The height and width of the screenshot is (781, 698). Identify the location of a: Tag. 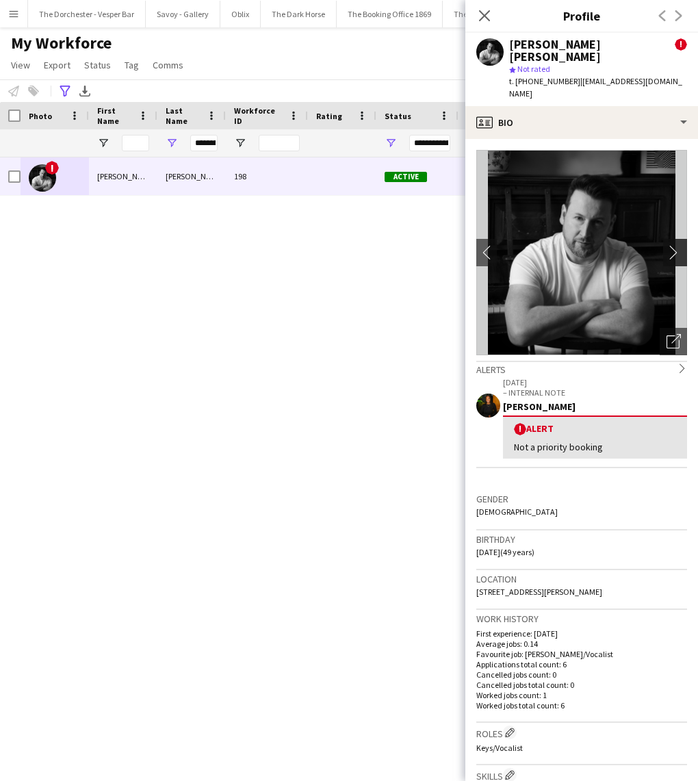
(131, 65).